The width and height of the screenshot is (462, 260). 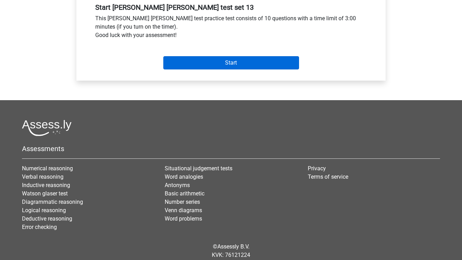 What do you see at coordinates (183, 210) in the screenshot?
I see `a: Venn diagrams` at bounding box center [183, 210].